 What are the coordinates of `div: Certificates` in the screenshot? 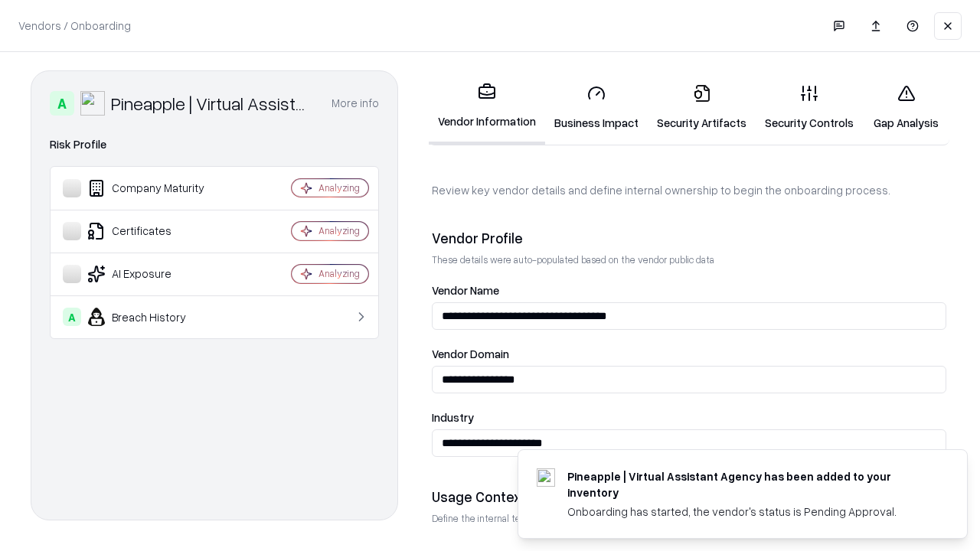 It's located at (154, 231).